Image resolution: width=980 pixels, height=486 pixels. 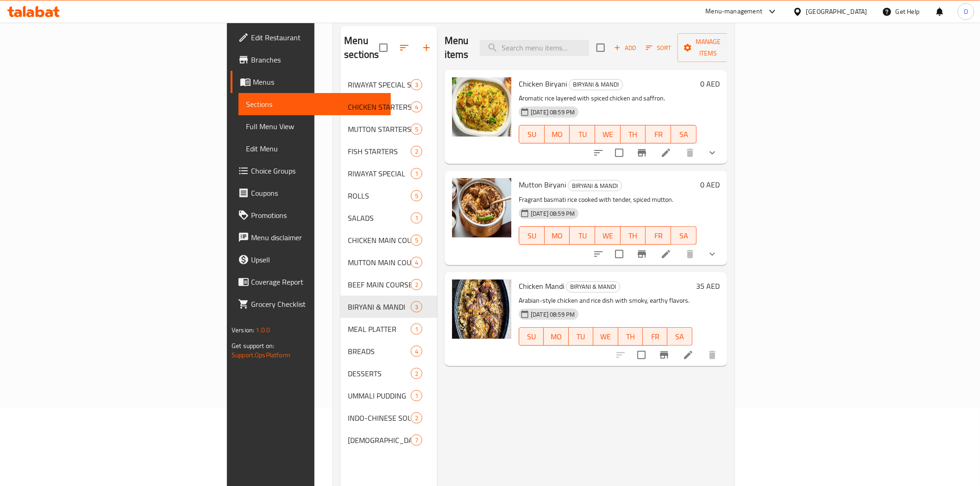 I want to click on div: CHICKEN STARTERS, so click(x=379, y=107).